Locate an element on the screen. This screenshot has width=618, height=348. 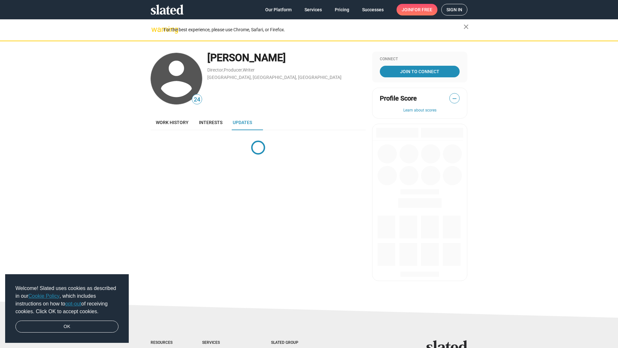
div: Slated Group is located at coordinates (293, 343).